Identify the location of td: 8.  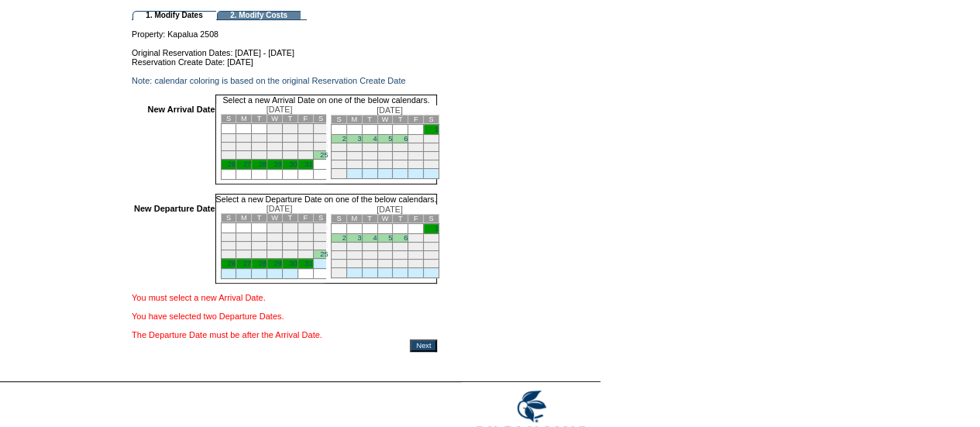
(431, 238).